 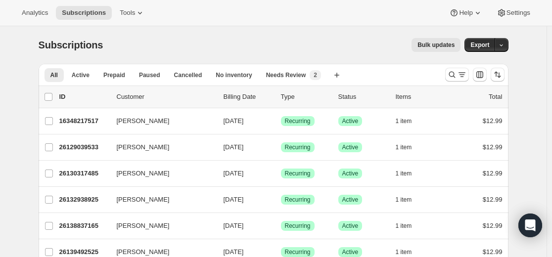 What do you see at coordinates (363, 97) in the screenshot?
I see `p: Status` at bounding box center [363, 97].